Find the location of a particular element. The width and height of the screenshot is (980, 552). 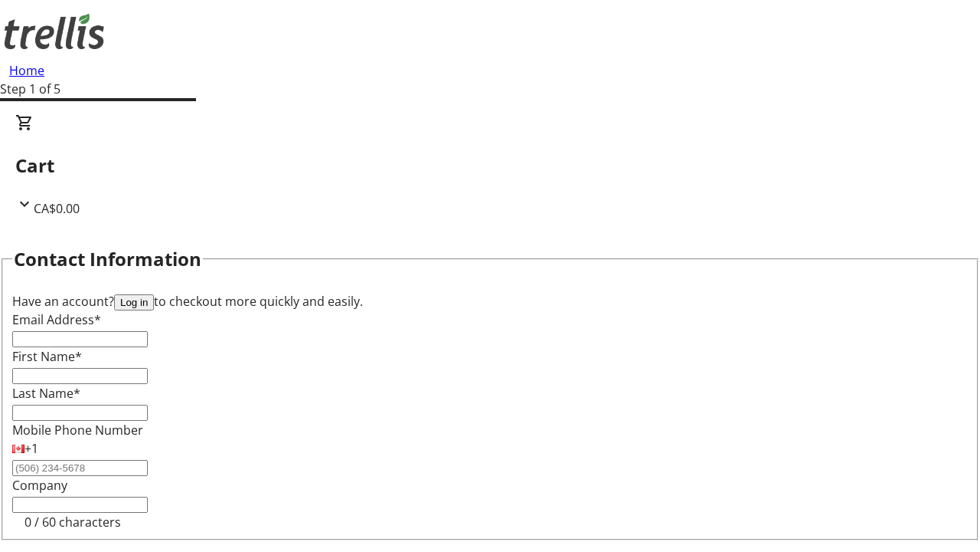

div: Have an account? to checkout more quickly and easily. is located at coordinates (490, 302).